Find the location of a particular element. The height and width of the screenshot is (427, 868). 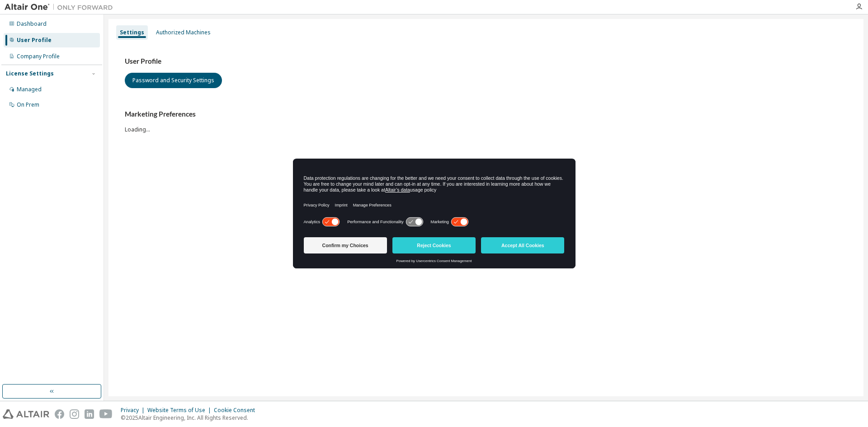

h3: Marketing Preferences is located at coordinates (486, 114).